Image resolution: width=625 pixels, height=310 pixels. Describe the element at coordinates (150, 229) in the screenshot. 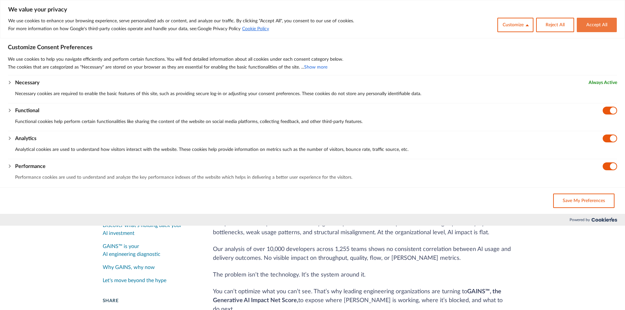

I see `div: Discover what's holding back your AI investment` at that location.